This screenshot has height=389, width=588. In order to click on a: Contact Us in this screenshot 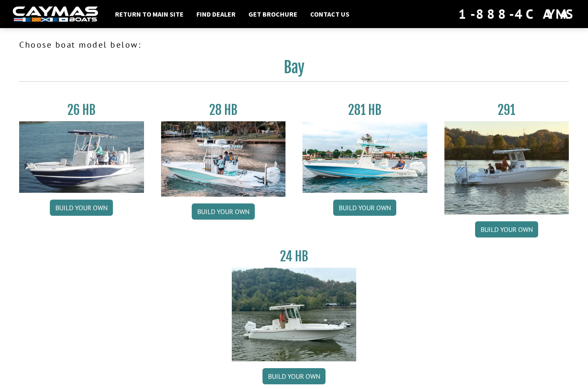, I will do `click(330, 14)`.